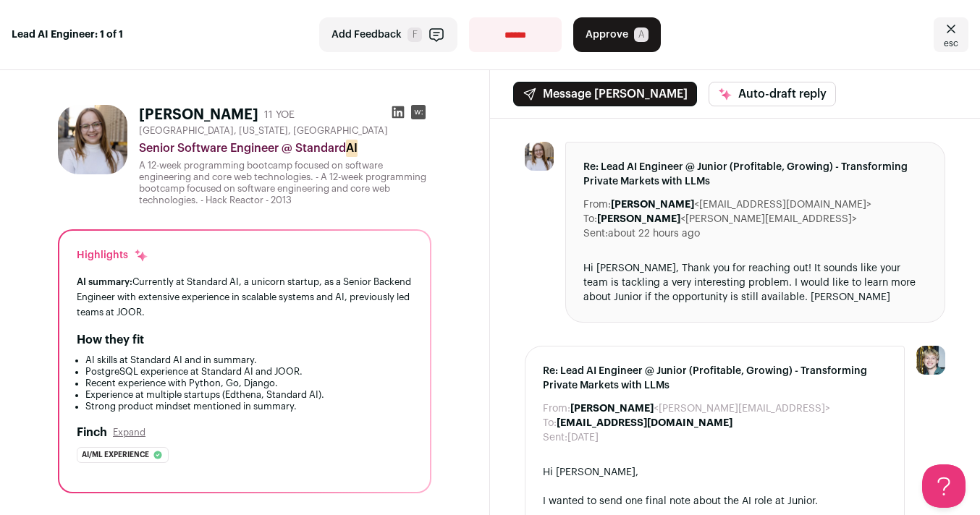 The width and height of the screenshot is (980, 515). I want to click on a: Close, so click(951, 35).